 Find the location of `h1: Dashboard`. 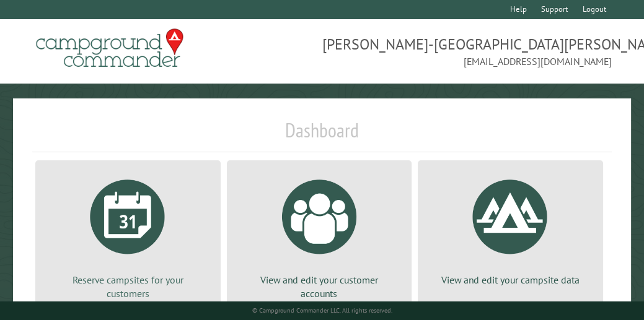

h1: Dashboard is located at coordinates (322, 135).